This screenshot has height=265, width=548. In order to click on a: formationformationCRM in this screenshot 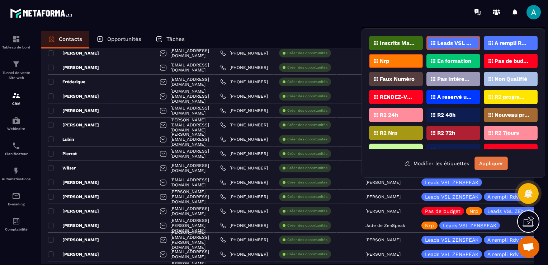, I will do `click(16, 98)`.